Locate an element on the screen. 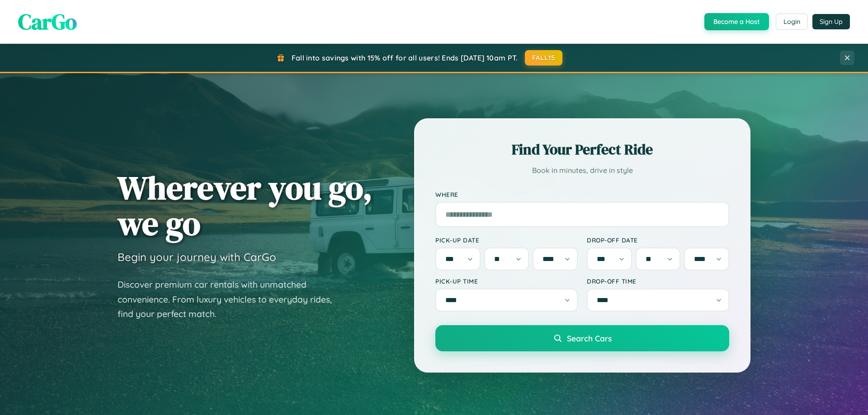 This screenshot has width=868, height=415. h3: Begin your journey with CarGo is located at coordinates (197, 257).